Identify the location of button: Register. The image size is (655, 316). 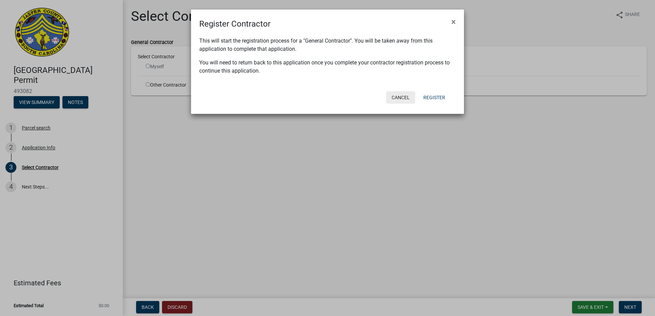
(435, 98).